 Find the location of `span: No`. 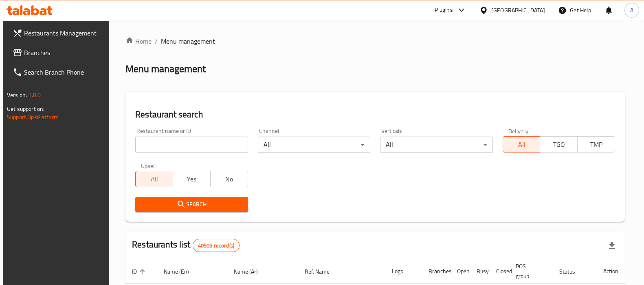

span: No is located at coordinates (229, 179).